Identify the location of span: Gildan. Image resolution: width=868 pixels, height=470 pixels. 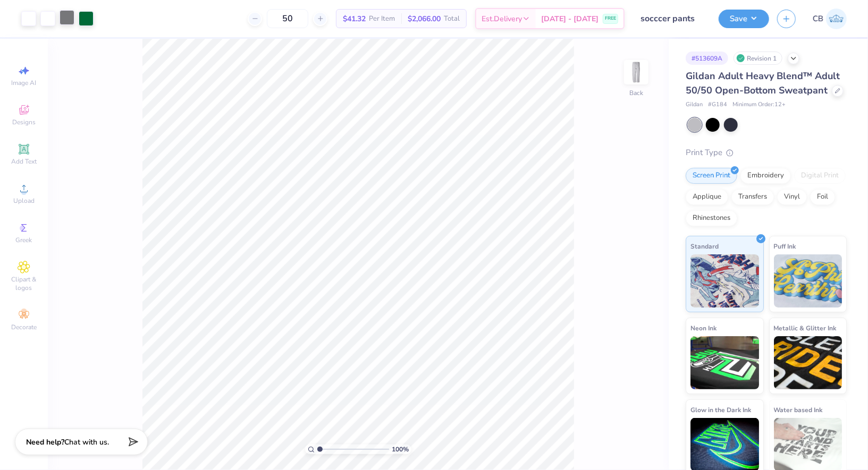
(694, 104).